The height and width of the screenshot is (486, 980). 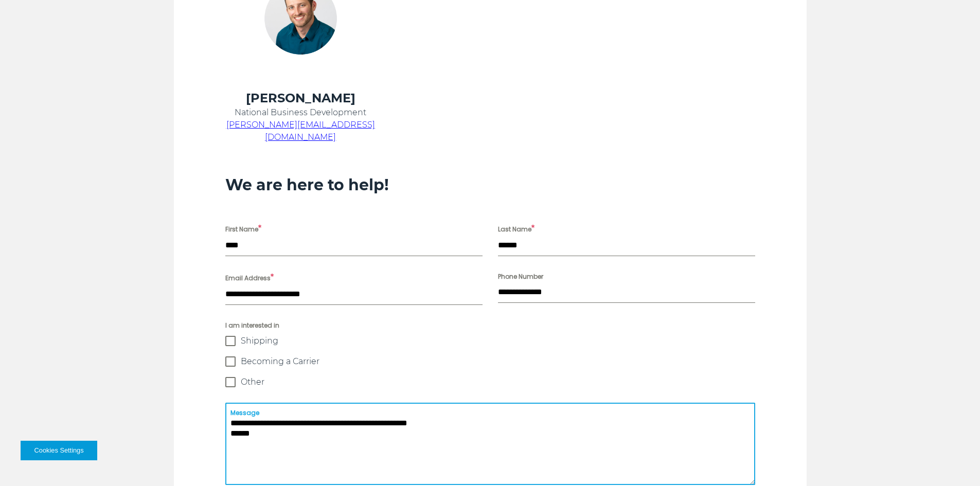 I want to click on button: Cookies Settings, so click(x=58, y=451).